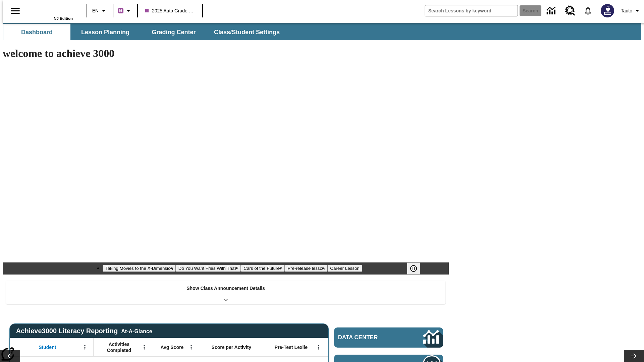  I want to click on button: Pause, so click(414, 268).